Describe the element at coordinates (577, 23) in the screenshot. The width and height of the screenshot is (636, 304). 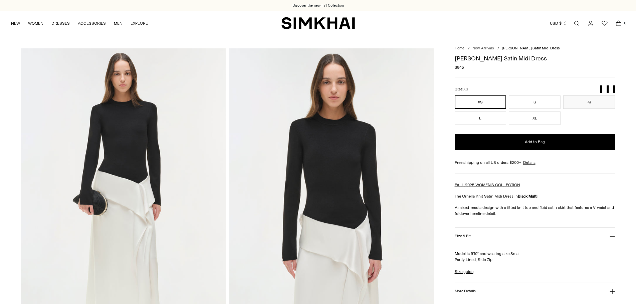
I see `a: Open search modal` at that location.